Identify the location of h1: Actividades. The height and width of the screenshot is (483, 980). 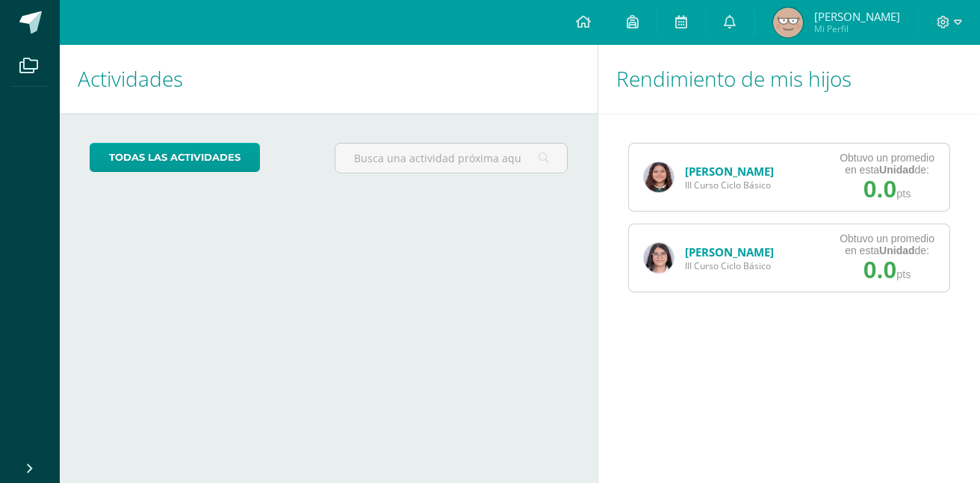
(329, 78).